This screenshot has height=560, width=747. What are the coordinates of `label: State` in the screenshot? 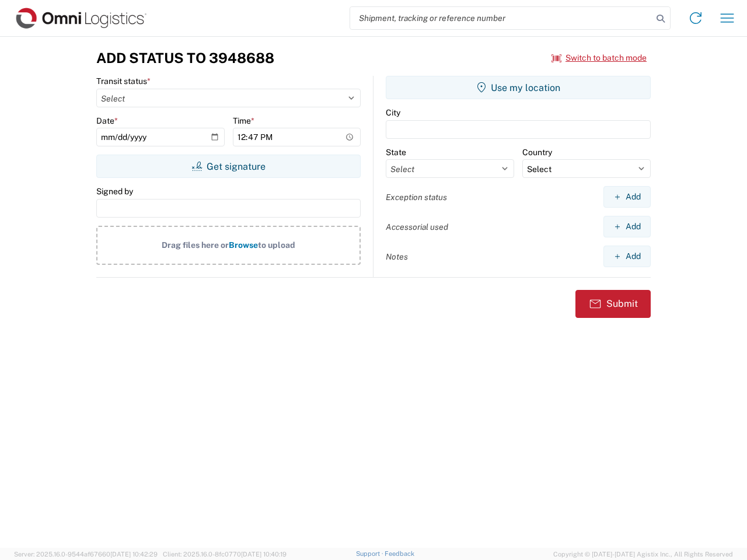 It's located at (395, 152).